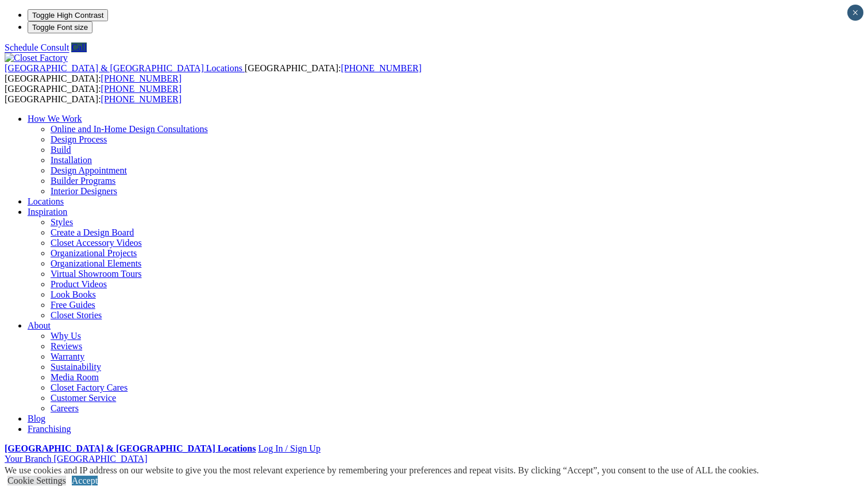 The width and height of the screenshot is (868, 486). What do you see at coordinates (92, 232) in the screenshot?
I see `a: Create a Design Board` at bounding box center [92, 232].